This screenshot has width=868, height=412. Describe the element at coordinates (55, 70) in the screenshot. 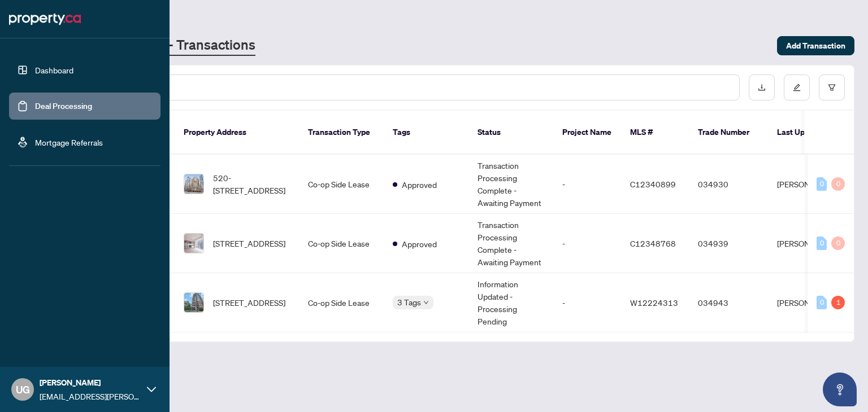

I see `a: Dashboard` at that location.